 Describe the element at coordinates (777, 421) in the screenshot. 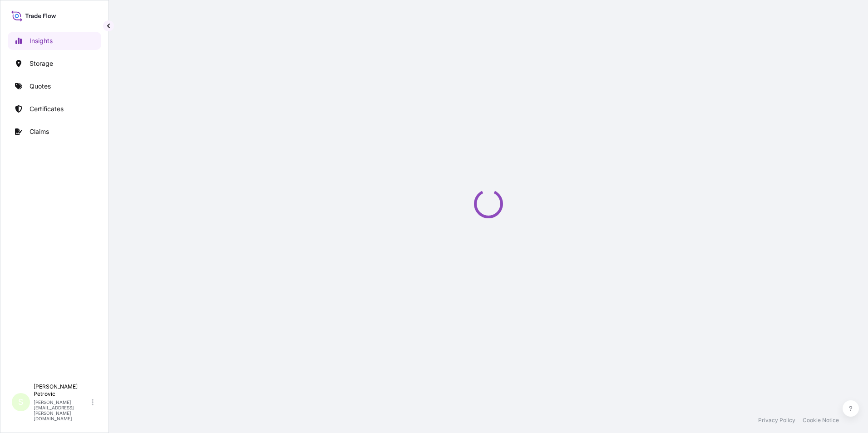

I see `a: Privacy Policy` at that location.